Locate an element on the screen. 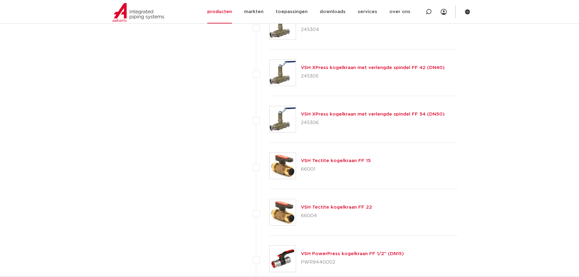 Image resolution: width=579 pixels, height=277 pixels. p: 245305 is located at coordinates (373, 76).